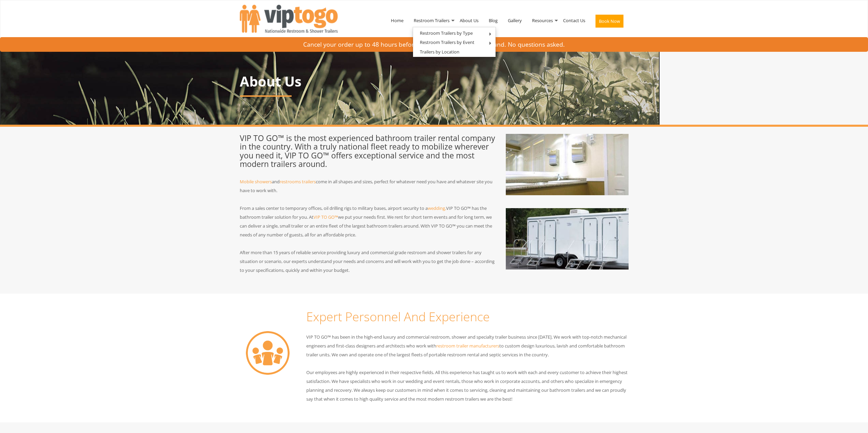 The height and width of the screenshot is (433, 868). What do you see at coordinates (468, 346) in the screenshot?
I see `a: restroom trailer manufacturers` at bounding box center [468, 346].